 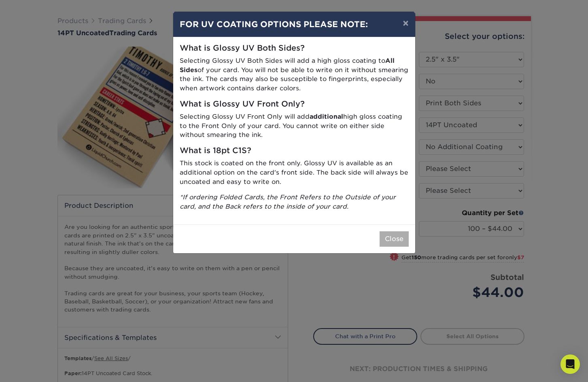 I want to click on strong: additional, so click(x=326, y=116).